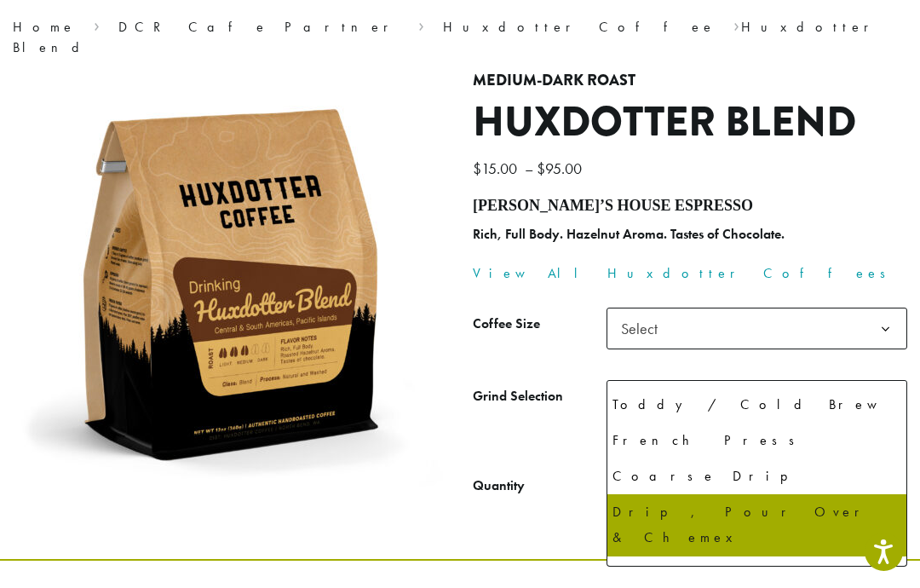 The height and width of the screenshot is (588, 920). I want to click on div: French Press, so click(756, 441).